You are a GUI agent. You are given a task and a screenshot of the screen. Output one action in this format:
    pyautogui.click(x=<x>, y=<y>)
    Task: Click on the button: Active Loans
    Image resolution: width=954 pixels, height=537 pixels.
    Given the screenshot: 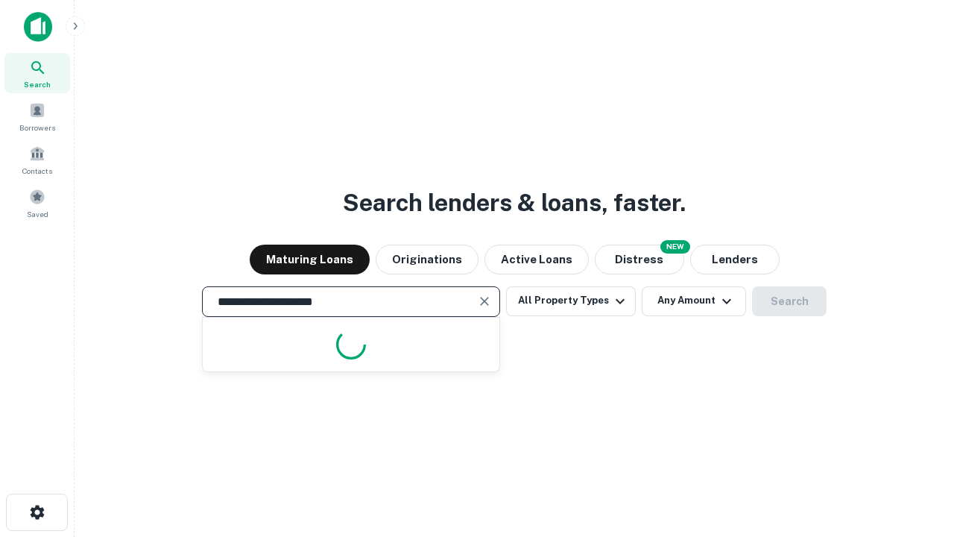 What is the action you would take?
    pyautogui.click(x=537, y=259)
    